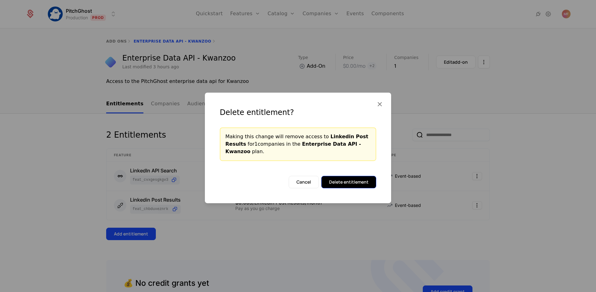  What do you see at coordinates (298, 144) in the screenshot?
I see `div: Making this change will remove access to for 1 companies in the plan.` at bounding box center [298, 144].